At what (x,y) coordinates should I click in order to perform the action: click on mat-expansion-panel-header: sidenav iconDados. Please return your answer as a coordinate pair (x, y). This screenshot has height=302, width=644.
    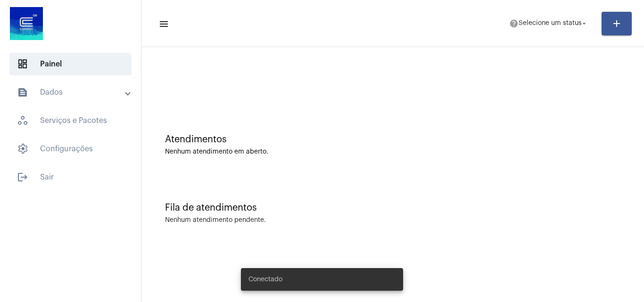
    Looking at the image, I should click on (73, 93).